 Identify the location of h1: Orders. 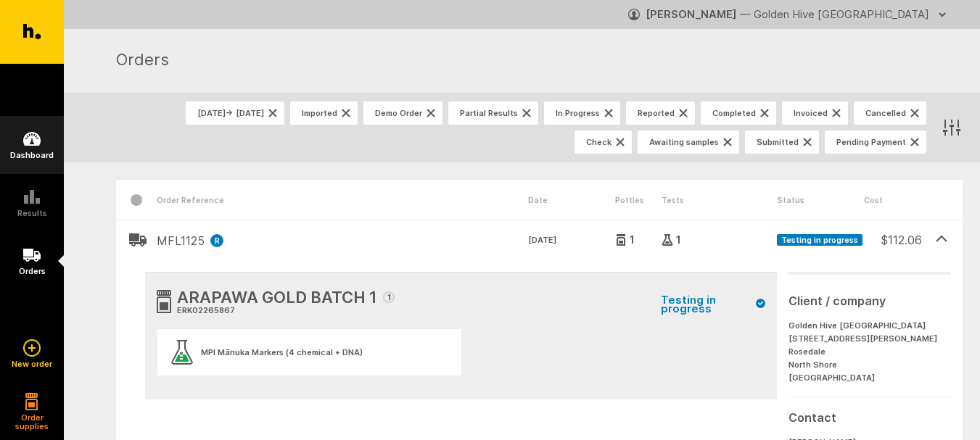
(530, 61).